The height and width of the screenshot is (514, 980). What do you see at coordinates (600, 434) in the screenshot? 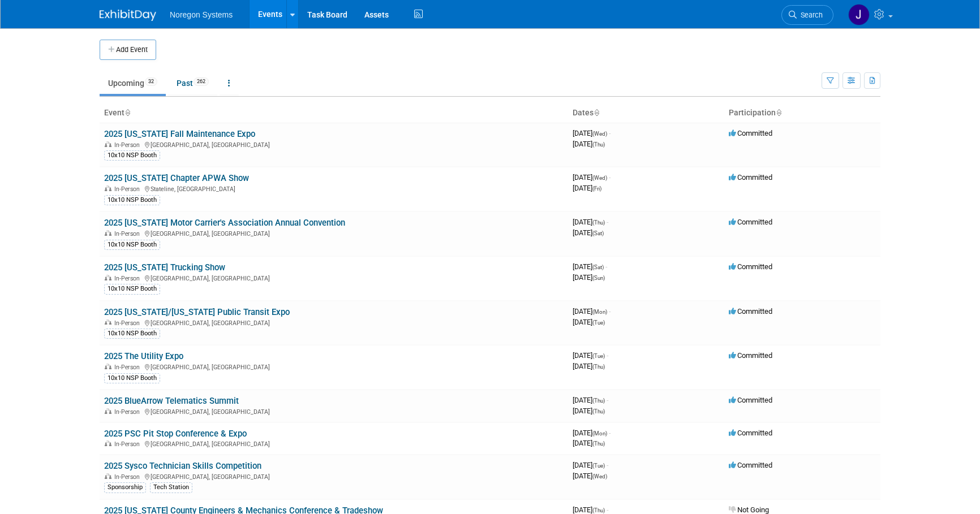
I see `span: (Mon)` at bounding box center [600, 434].